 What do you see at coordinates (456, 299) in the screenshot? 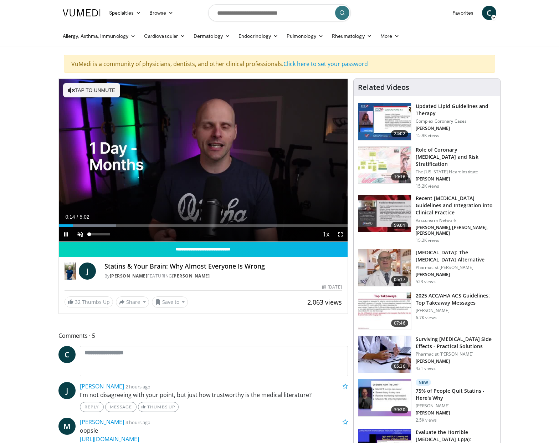
I see `h3: 2025 ACC/AHA ACS Guidelines: Top Takeaway Messages` at bounding box center [456, 299].